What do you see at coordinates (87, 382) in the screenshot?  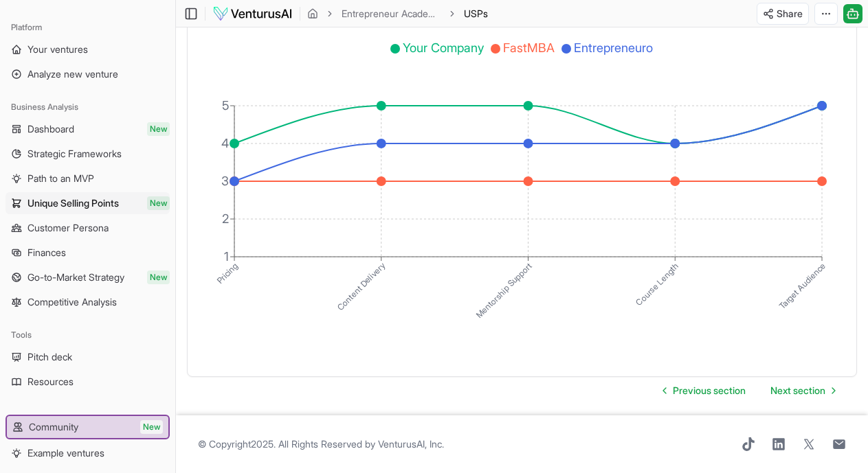 I see `a: Resources` at bounding box center [87, 382].